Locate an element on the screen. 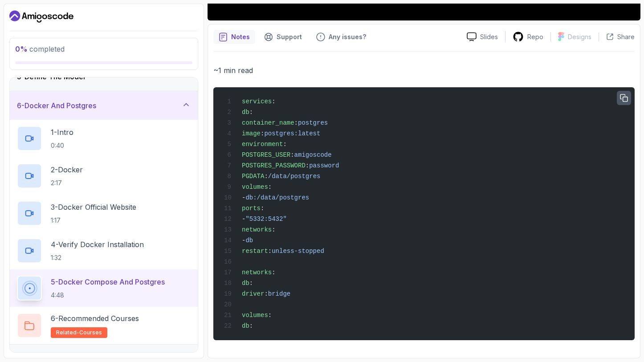 Image resolution: width=644 pixels, height=362 pixels. span: amigoscode is located at coordinates (313, 155).